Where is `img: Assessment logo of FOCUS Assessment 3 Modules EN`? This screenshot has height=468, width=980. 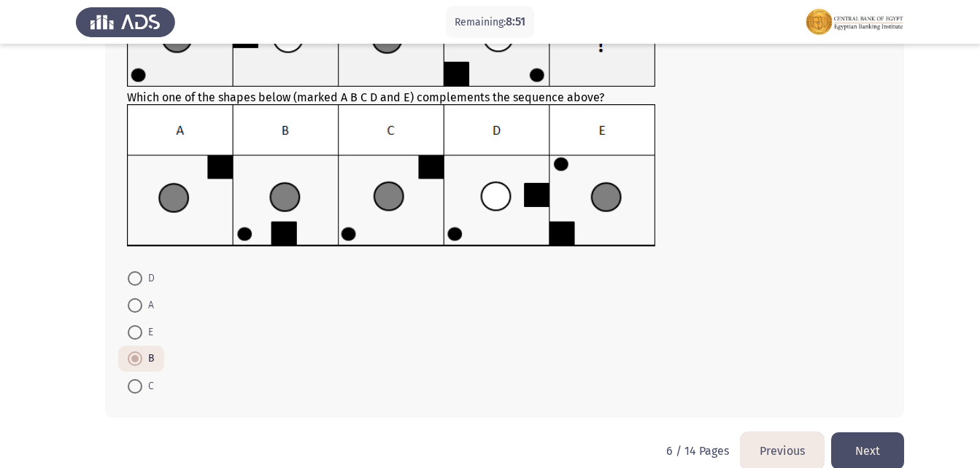
img: Assessment logo of FOCUS Assessment 3 Modules EN is located at coordinates (854, 22).